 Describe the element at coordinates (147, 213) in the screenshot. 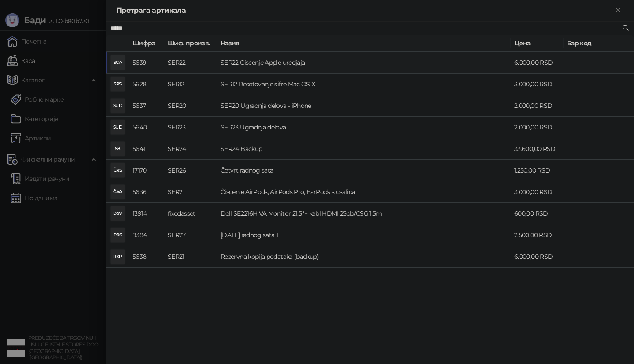

I see `td: 13914` at that location.